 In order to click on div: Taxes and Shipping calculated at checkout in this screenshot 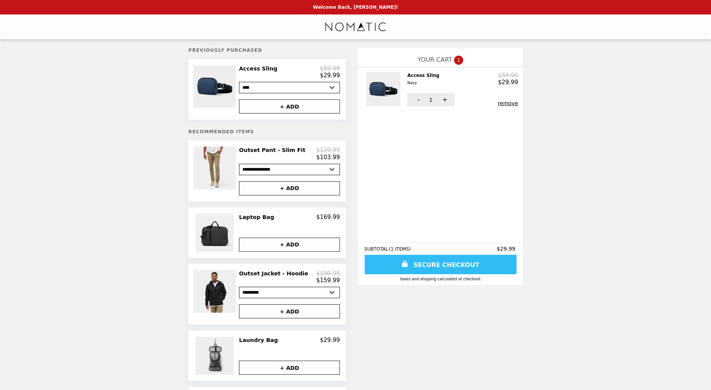, I will do `click(440, 278)`.